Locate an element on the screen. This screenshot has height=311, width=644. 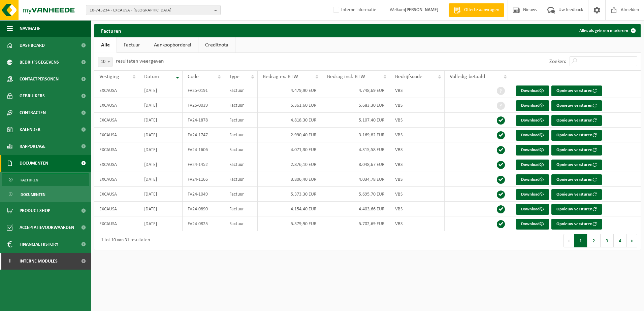
span: 10 is located at coordinates (105, 62).